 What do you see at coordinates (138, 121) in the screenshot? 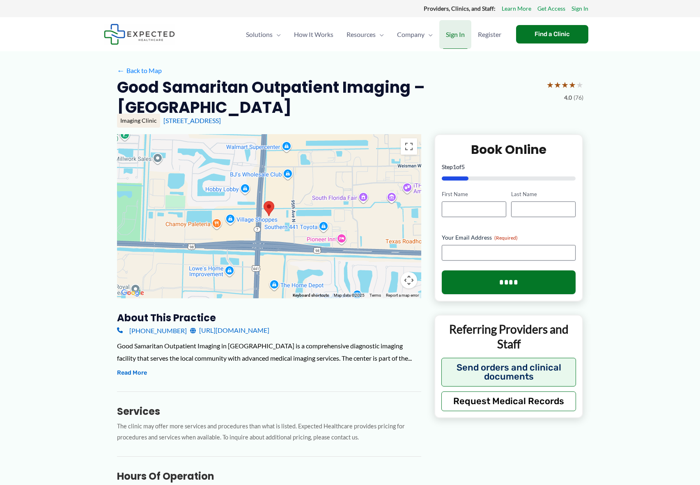
I see `div: Imaging Clinic` at bounding box center [138, 121].